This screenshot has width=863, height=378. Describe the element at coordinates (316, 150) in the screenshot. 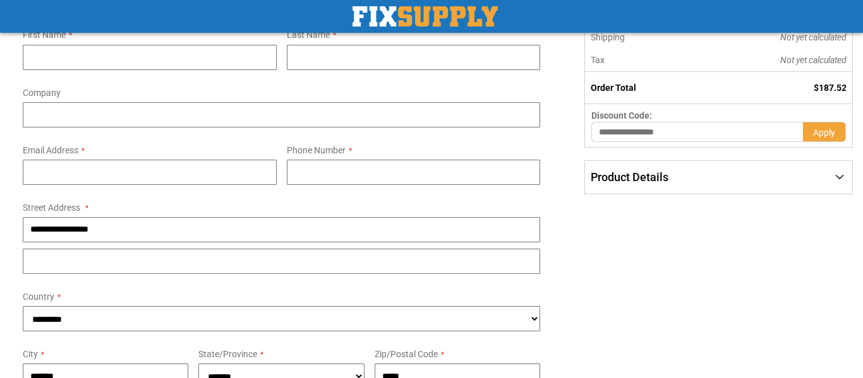

I see `span: Phone Number` at that location.